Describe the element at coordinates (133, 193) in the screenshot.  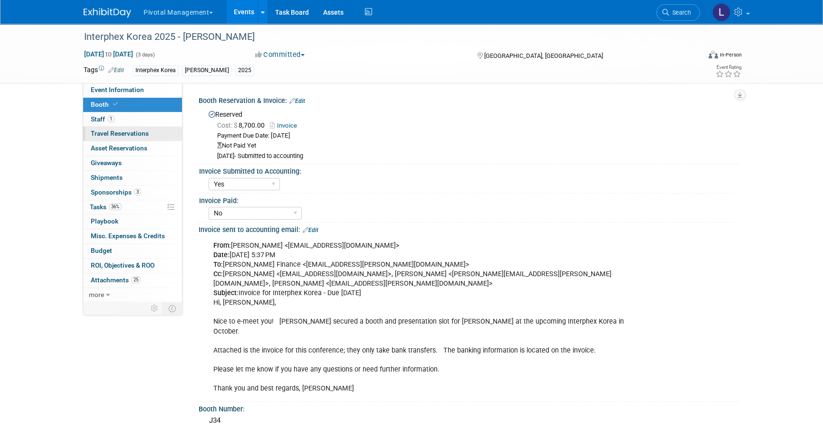
I see `a: Sponsorships3` at that location.